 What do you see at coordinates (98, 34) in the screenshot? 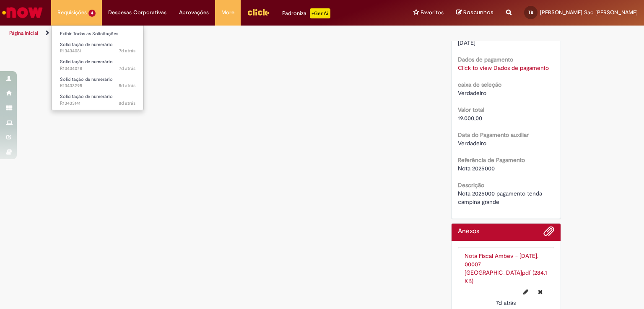
I see `a: Exibir Todas as Solicitações` at bounding box center [98, 34].